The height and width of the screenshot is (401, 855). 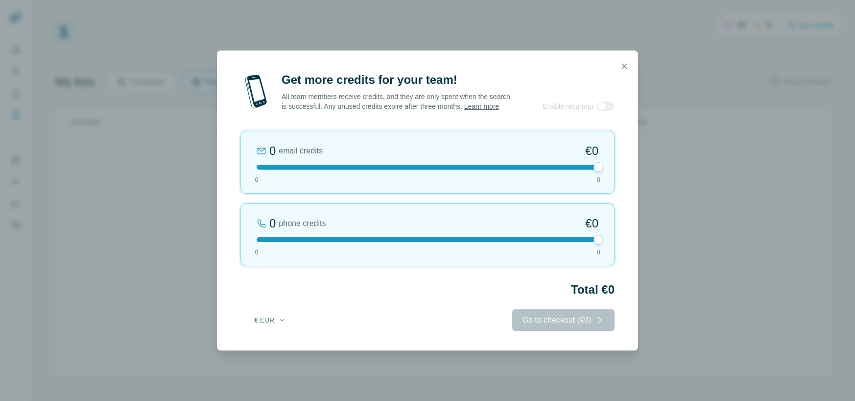 I want to click on span: Enable recurring, so click(x=568, y=106).